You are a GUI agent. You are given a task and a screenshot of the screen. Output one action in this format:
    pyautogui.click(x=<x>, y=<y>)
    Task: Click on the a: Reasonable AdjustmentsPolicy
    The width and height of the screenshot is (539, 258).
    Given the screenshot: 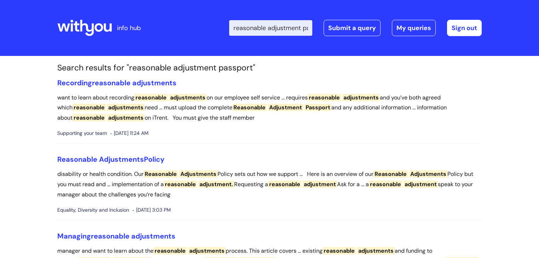 What is the action you would take?
    pyautogui.click(x=111, y=159)
    